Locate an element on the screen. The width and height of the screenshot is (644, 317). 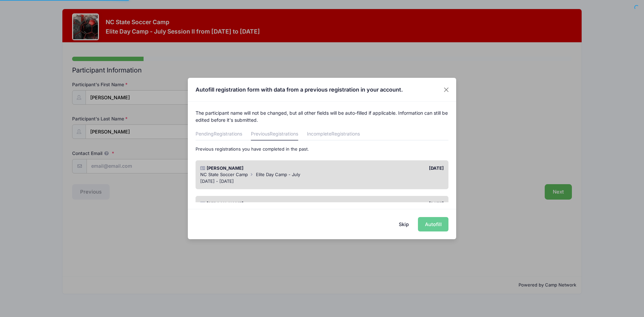
span: Elite Day Camp - July is located at coordinates (278, 174).